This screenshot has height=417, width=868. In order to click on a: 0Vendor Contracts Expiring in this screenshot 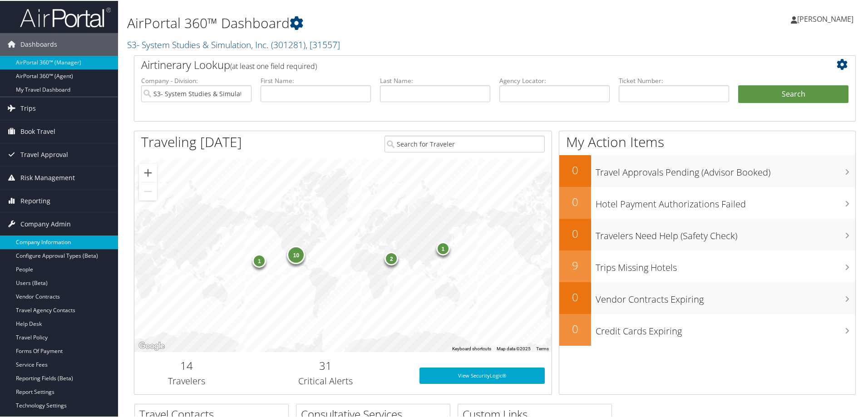, I will do `click(707, 297)`.